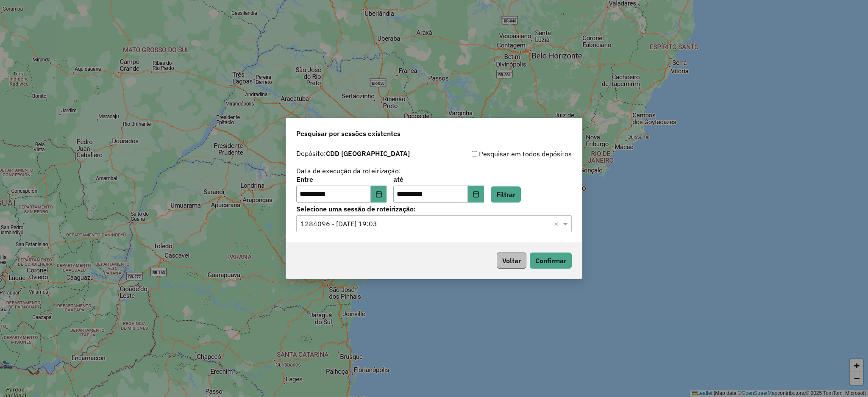 Image resolution: width=868 pixels, height=397 pixels. I want to click on button: Filtrar, so click(506, 194).